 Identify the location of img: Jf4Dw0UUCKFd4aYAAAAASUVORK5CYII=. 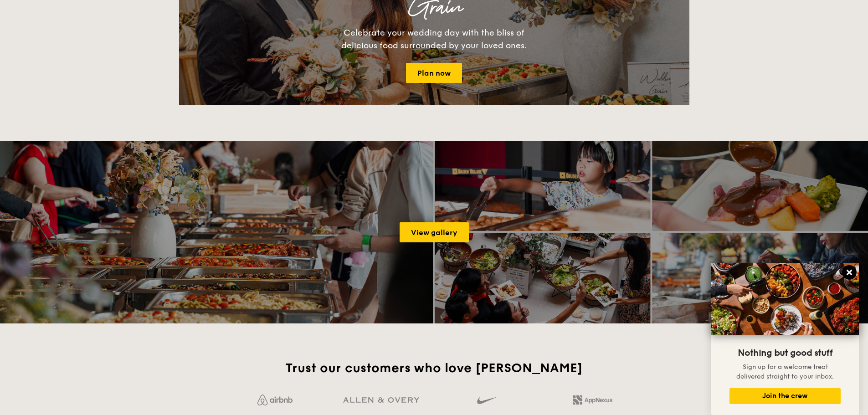
(275, 400).